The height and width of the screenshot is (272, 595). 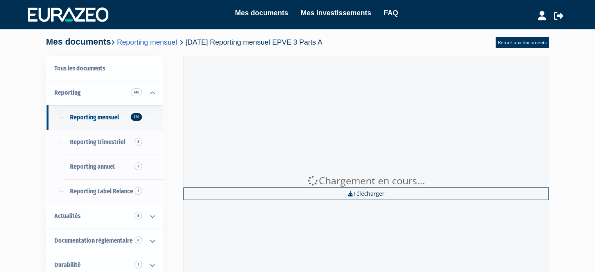 I want to click on span: Reporting trimestriel, so click(x=97, y=142).